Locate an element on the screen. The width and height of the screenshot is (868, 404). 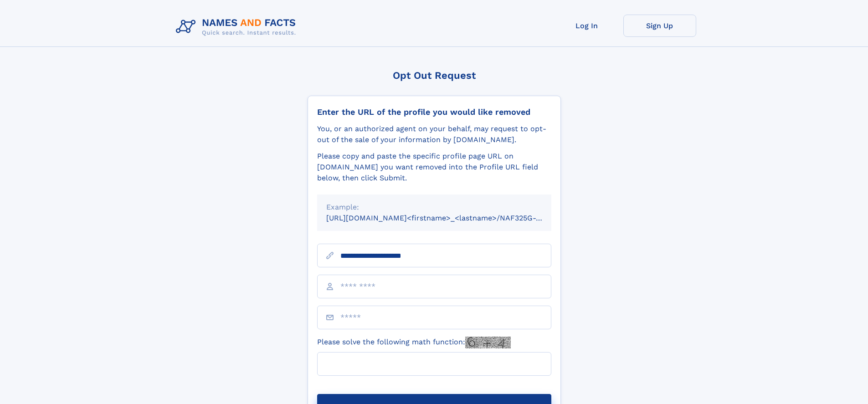
div: Enter the URL of the profile you would like removed is located at coordinates (434, 112).